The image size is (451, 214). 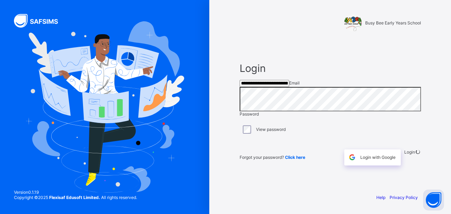 I want to click on span: Email, so click(x=294, y=83).